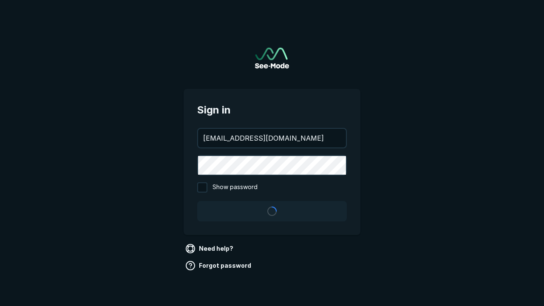  Describe the element at coordinates (272, 110) in the screenshot. I see `span: Sign in` at that location.